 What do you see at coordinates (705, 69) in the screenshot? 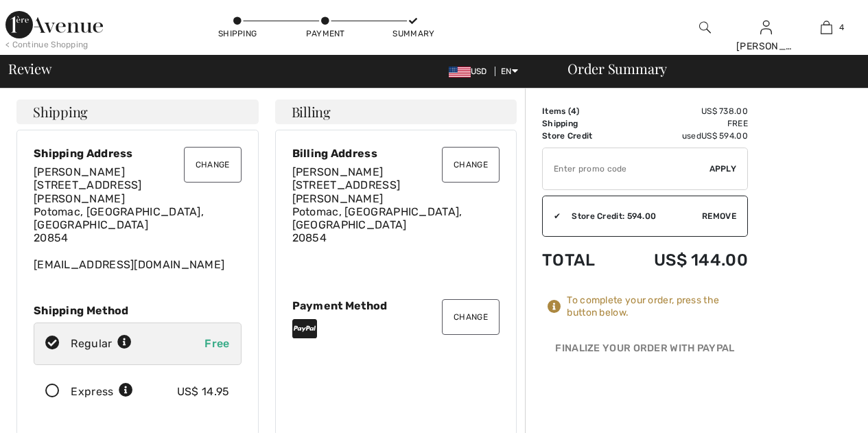
I see `div: Order Summary` at bounding box center [705, 69].